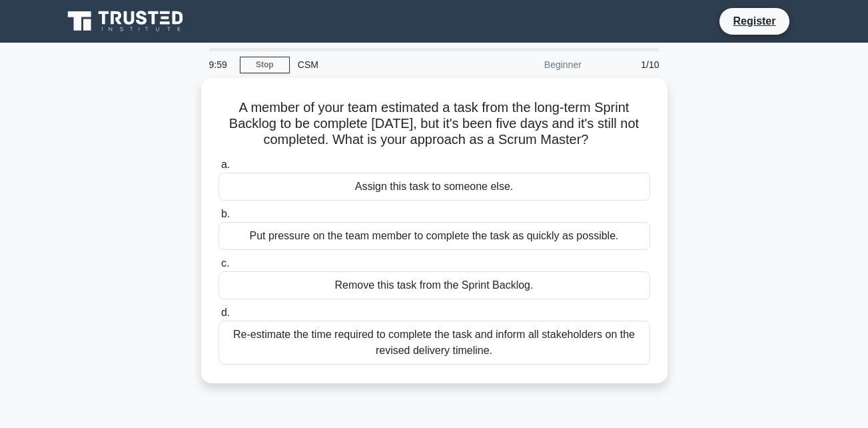 The height and width of the screenshot is (428, 868). What do you see at coordinates (628, 65) in the screenshot?
I see `div: 1/10` at bounding box center [628, 65].